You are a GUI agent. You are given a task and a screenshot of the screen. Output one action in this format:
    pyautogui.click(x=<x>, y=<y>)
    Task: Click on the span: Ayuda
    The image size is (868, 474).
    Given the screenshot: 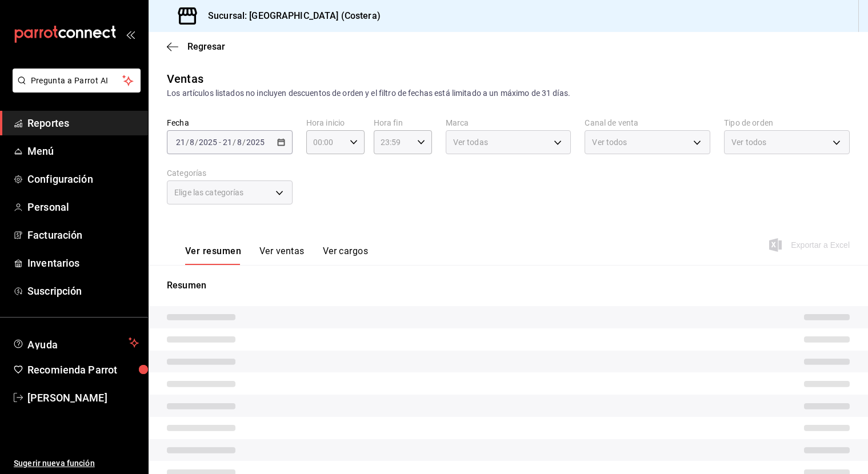 What is the action you would take?
    pyautogui.click(x=76, y=343)
    